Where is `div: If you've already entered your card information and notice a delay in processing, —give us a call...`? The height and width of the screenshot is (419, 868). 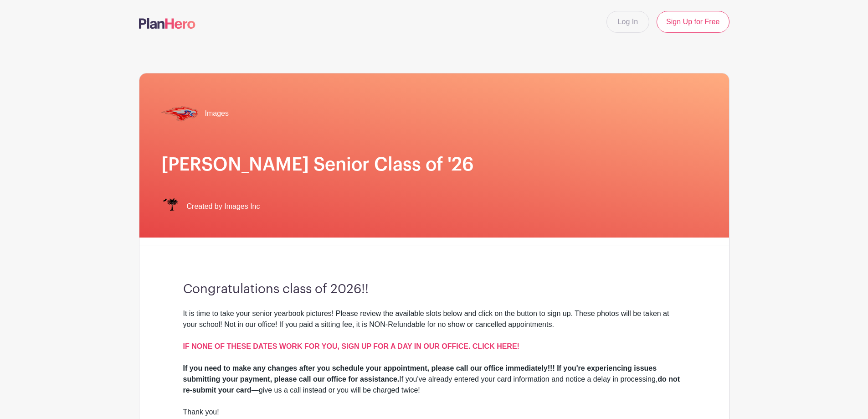 div: If you've already entered your card information and notice a delay in processing, —give us a call... is located at coordinates (434, 379).